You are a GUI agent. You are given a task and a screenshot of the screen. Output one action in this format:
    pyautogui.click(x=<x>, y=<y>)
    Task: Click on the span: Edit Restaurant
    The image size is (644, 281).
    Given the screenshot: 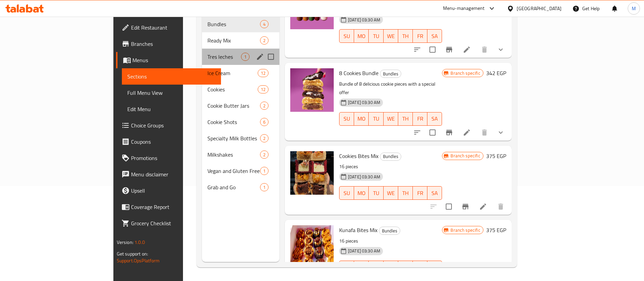 What is the action you would take?
    pyautogui.click(x=173, y=27)
    